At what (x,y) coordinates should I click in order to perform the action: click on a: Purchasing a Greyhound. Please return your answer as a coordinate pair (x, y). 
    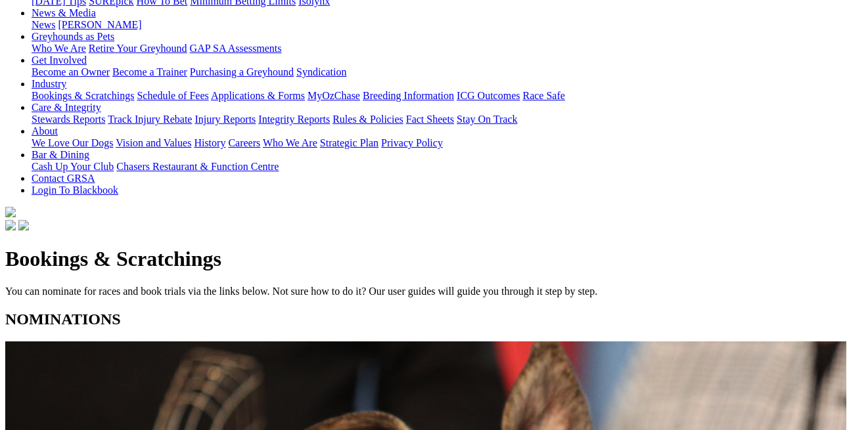
    Looking at the image, I should click on (242, 72).